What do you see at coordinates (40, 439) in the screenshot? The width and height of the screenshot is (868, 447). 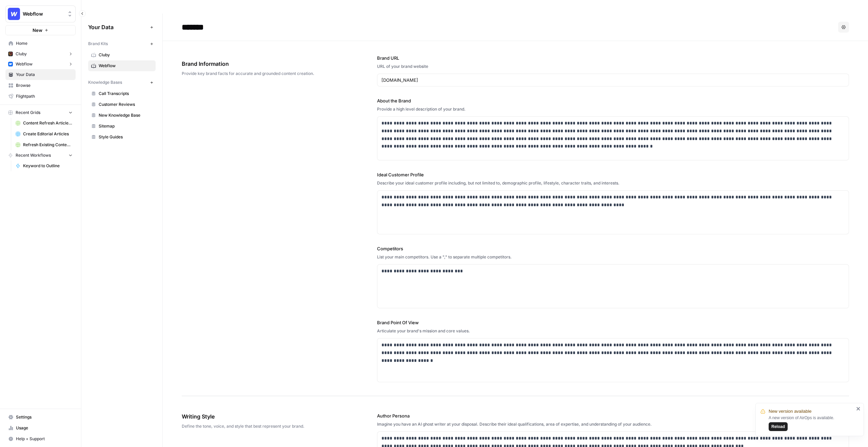 I see `button: Help + Support` at bounding box center [40, 439].